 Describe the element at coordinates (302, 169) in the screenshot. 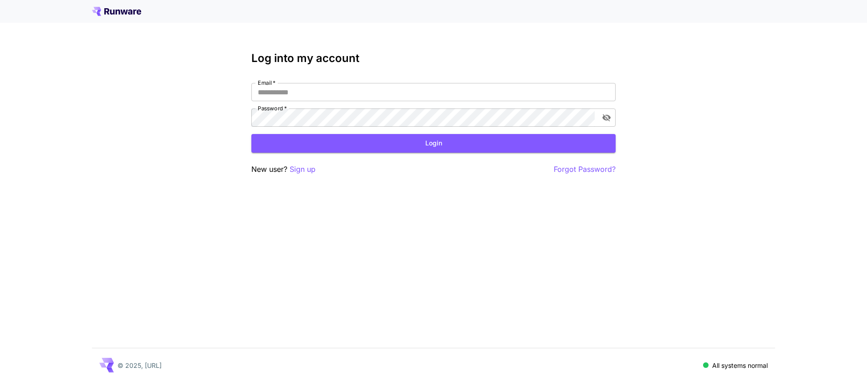

I see `button: Sign up` at that location.